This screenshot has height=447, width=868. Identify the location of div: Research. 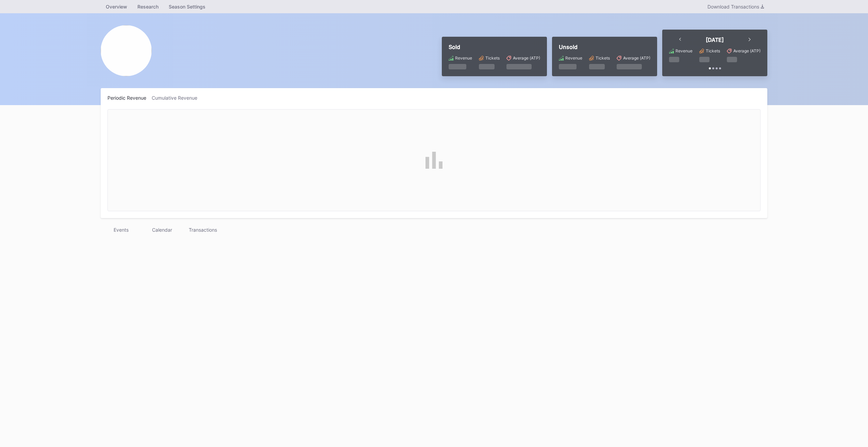
(148, 6).